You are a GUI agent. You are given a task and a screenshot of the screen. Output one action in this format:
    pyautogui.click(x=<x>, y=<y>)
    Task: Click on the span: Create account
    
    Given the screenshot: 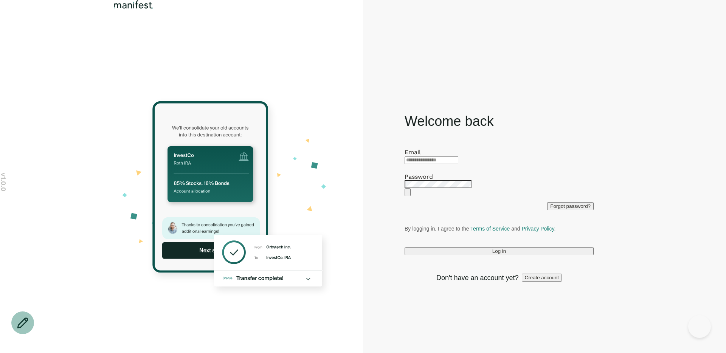 What is the action you would take?
    pyautogui.click(x=542, y=277)
    